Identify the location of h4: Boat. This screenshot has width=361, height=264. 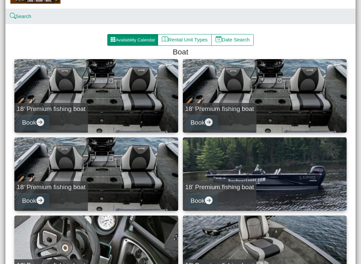
(180, 52).